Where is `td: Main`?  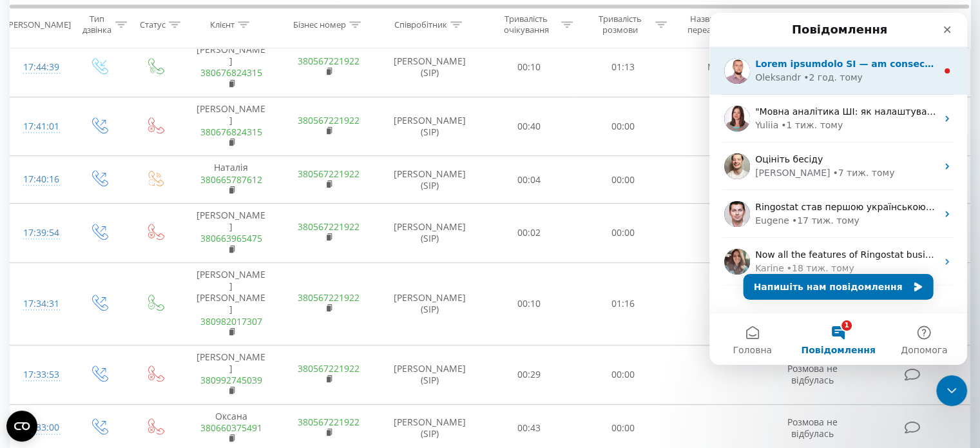 td: Main is located at coordinates (718, 67).